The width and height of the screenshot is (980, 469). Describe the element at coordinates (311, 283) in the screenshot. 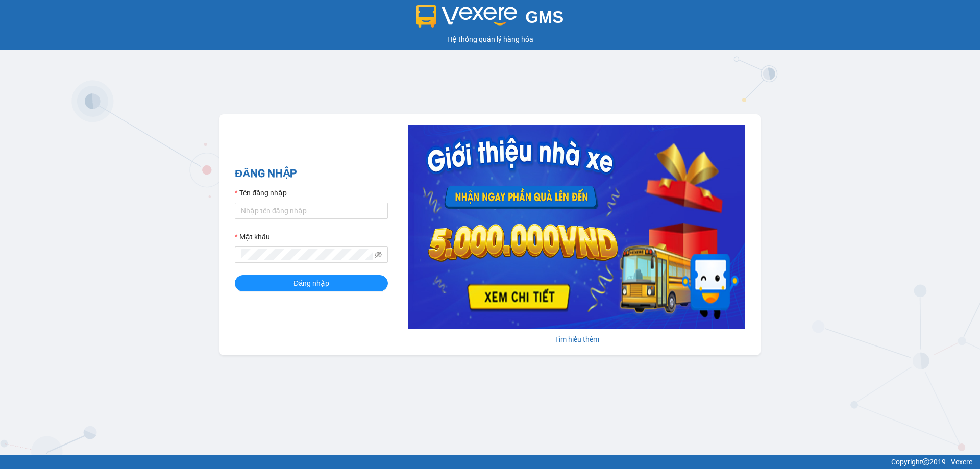

I see `span: Đăng nhập` at that location.